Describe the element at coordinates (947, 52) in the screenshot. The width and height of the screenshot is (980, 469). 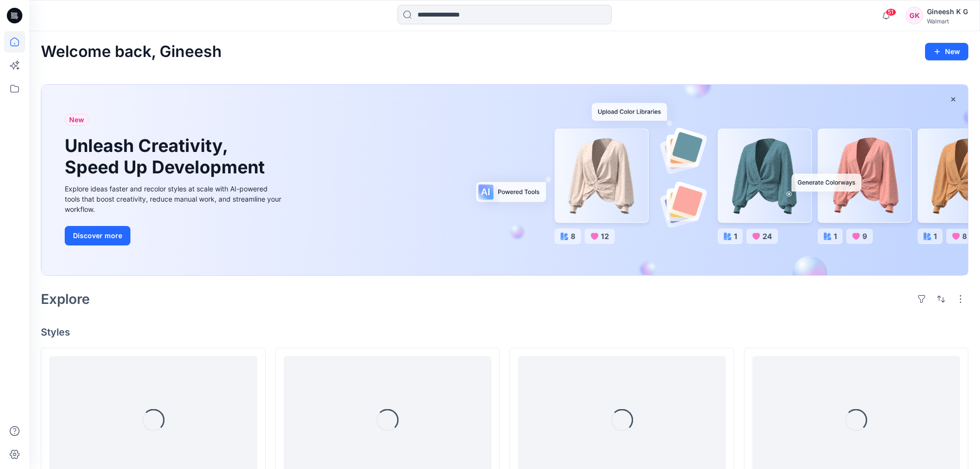
I see `button: New` at that location.